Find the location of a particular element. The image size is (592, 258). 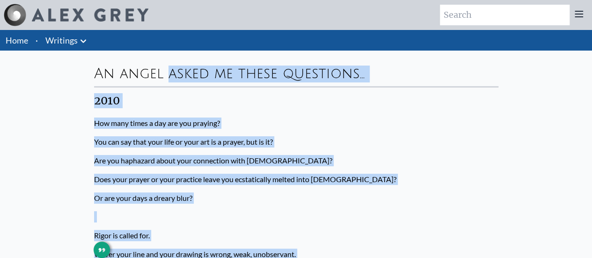

p: Rigor is called for. is located at coordinates (296, 235).